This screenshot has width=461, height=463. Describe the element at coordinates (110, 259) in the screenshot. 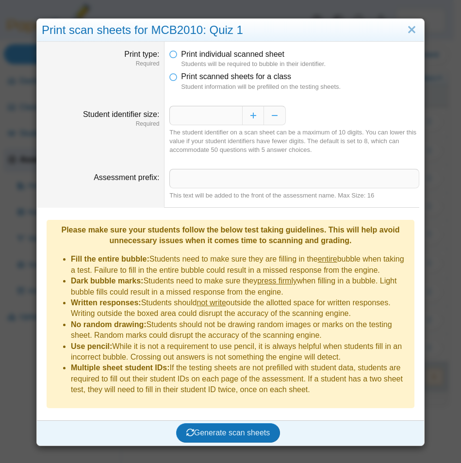

I see `b: Fill the entire bubble:` at that location.